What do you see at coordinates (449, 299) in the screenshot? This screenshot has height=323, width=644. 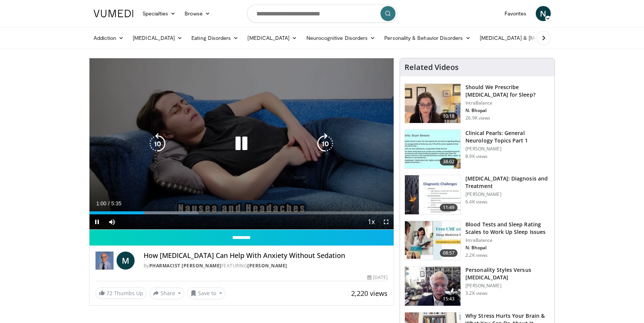 I see `span: 15:43` at bounding box center [449, 299].